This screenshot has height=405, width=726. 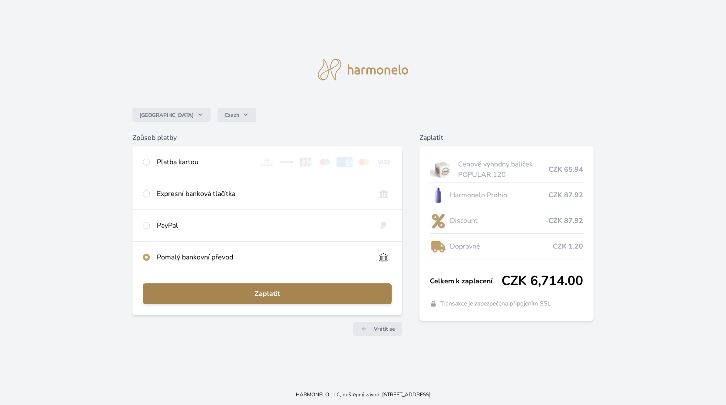 What do you see at coordinates (267, 138) in the screenshot?
I see `h6: Způsob platby` at bounding box center [267, 138].